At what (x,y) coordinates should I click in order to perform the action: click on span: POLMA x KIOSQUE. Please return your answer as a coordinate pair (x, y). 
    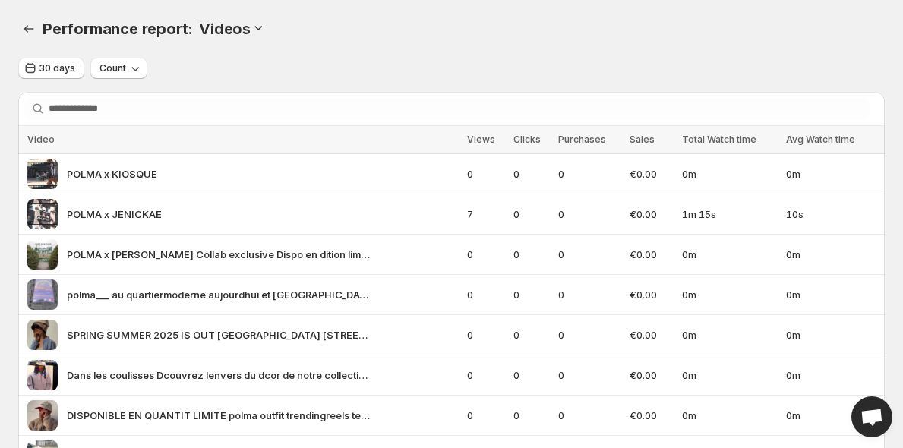
    Looking at the image, I should click on (112, 174).